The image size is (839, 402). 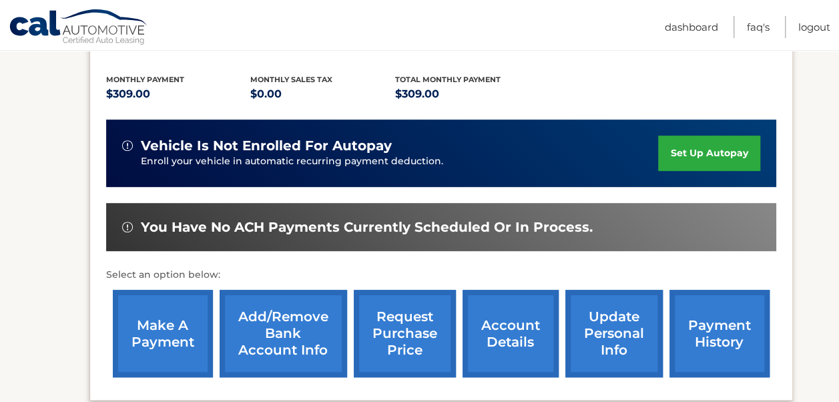 I want to click on span: Total Monthly Payment, so click(x=448, y=79).